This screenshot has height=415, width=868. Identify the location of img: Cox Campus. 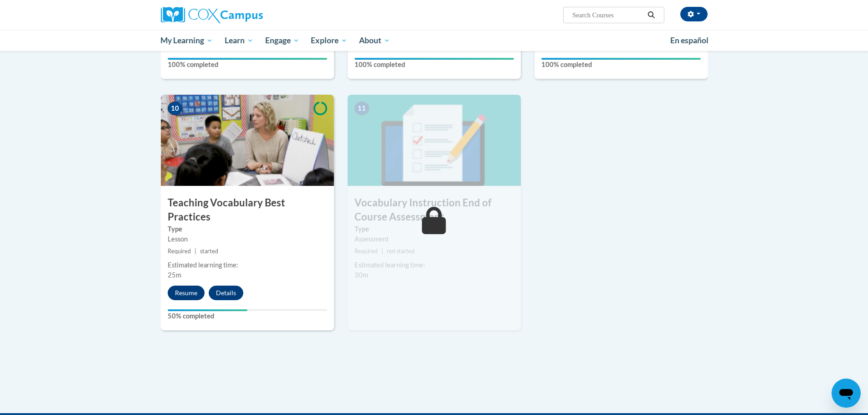
(212, 15).